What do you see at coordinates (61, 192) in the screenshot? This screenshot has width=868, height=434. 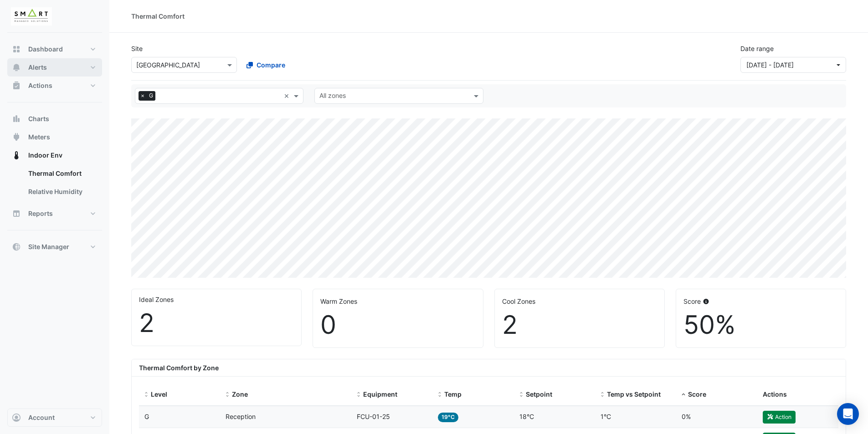 I see `a: Relative Humidity` at bounding box center [61, 192].